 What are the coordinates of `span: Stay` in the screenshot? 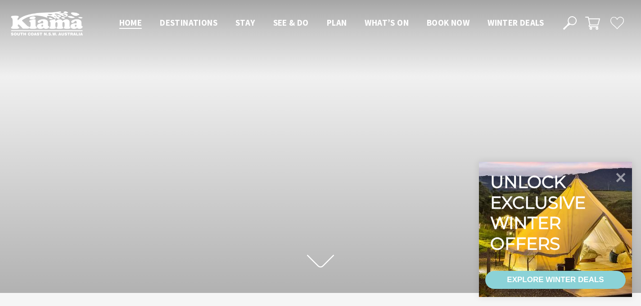 It's located at (245, 23).